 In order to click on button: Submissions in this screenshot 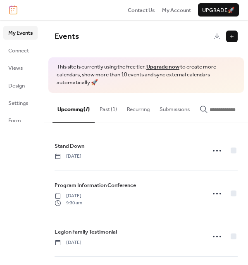, I will do `click(174, 107)`.